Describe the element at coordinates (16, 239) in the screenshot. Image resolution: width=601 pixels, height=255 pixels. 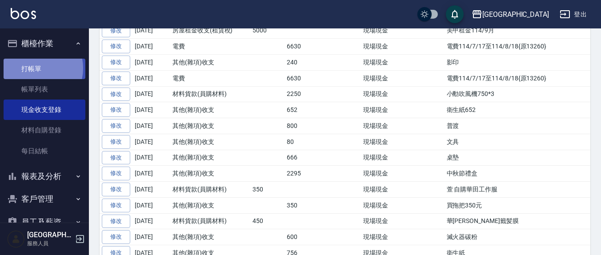
I see `img: Person` at that location.